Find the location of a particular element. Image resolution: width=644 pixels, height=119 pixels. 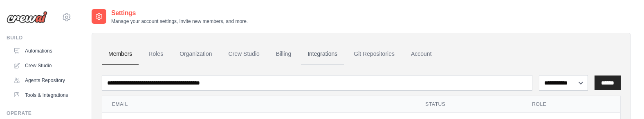

a: Integrations is located at coordinates (322, 54).